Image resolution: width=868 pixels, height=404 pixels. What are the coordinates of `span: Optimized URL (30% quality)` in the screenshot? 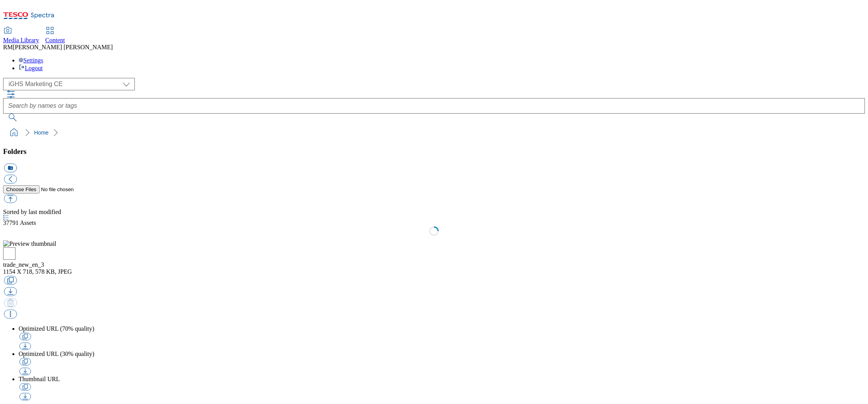 It's located at (56, 354).